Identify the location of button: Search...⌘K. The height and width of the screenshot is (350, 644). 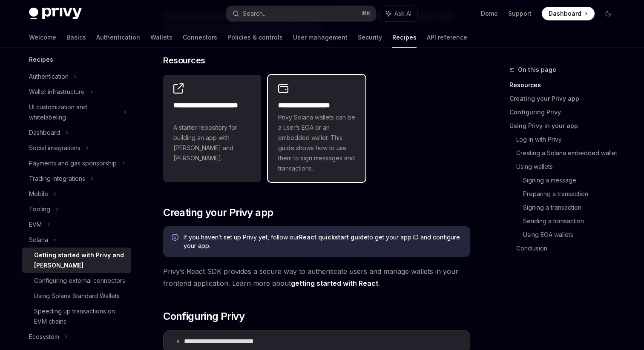
(301, 14).